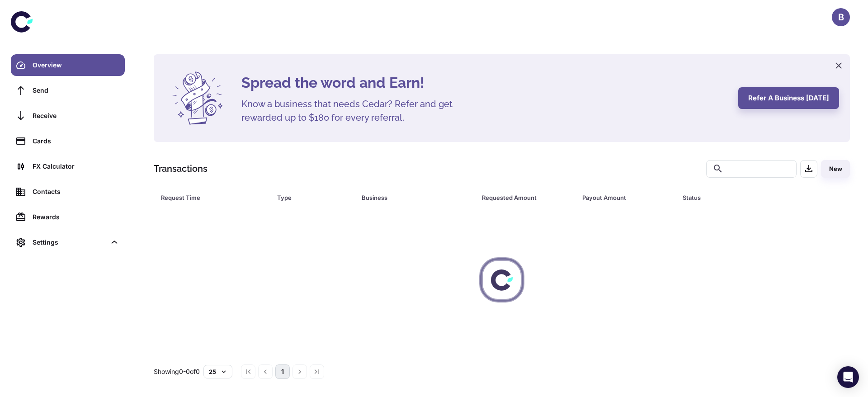 The width and height of the screenshot is (868, 397). What do you see at coordinates (68, 217) in the screenshot?
I see `a: Rewards` at bounding box center [68, 217].